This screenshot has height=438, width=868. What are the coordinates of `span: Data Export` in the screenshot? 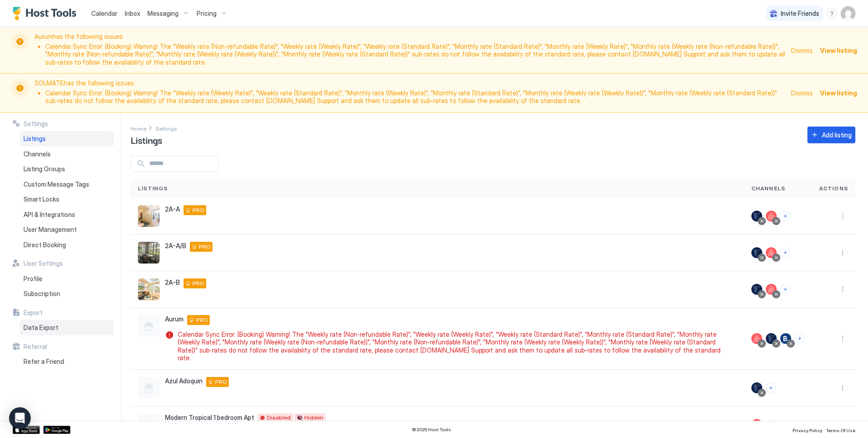 It's located at (40, 327).